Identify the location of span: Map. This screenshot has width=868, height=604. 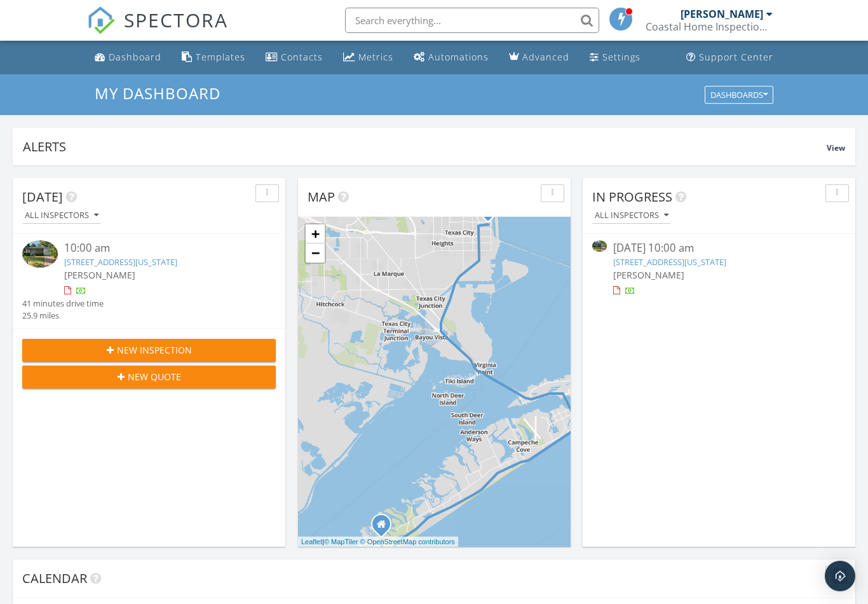
(321, 196).